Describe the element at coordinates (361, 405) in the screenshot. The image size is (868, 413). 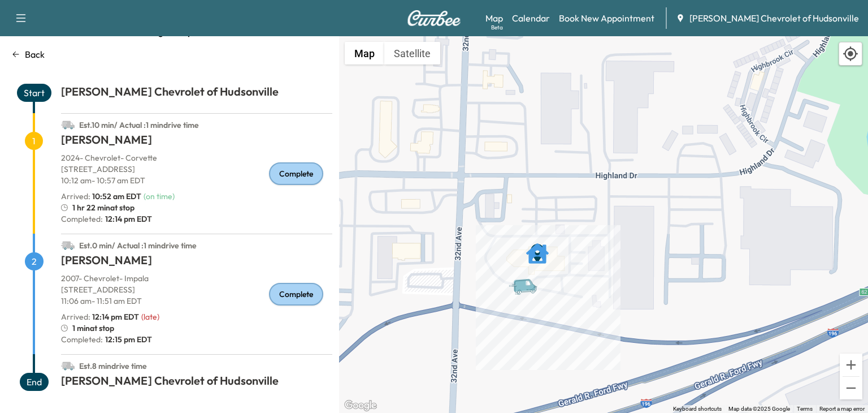
I see `a: Open this area in Google Maps (opens a new window)` at that location.